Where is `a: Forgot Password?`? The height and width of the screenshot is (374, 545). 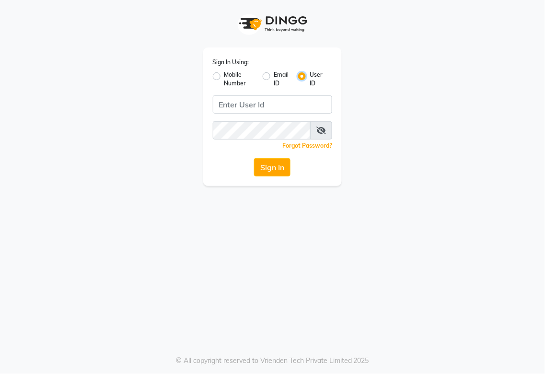 a: Forgot Password? is located at coordinates (307, 145).